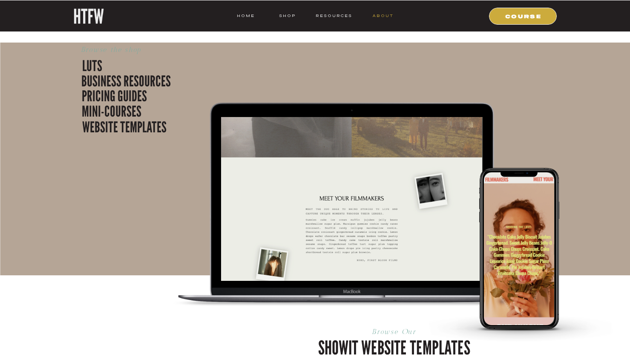  Describe the element at coordinates (125, 64) in the screenshot. I see `p: luts` at that location.